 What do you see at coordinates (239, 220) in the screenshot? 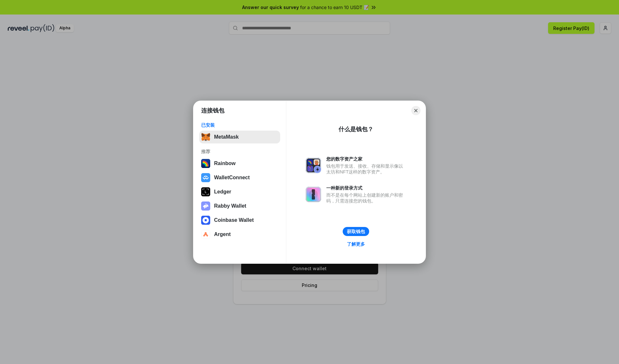
I see `button: Coinbase Wallet` at bounding box center [239, 220].